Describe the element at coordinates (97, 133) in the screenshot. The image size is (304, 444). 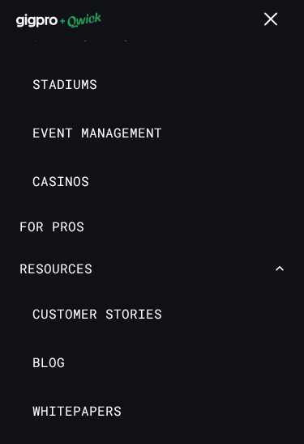
I see `span: Event Management` at that location.